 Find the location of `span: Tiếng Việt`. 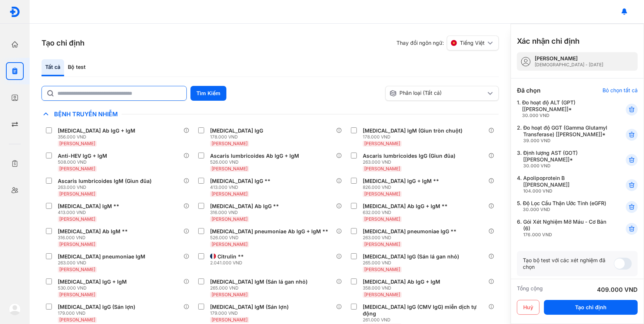

span: Tiếng Việt is located at coordinates (472, 43).